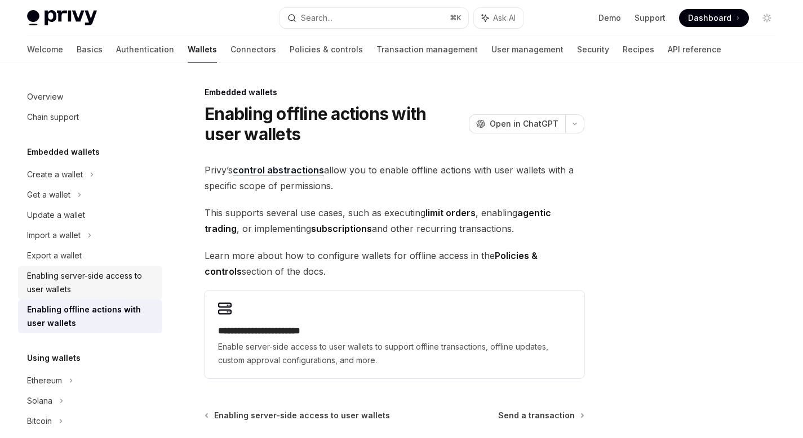  I want to click on a: Send a transaction, so click(540, 416).